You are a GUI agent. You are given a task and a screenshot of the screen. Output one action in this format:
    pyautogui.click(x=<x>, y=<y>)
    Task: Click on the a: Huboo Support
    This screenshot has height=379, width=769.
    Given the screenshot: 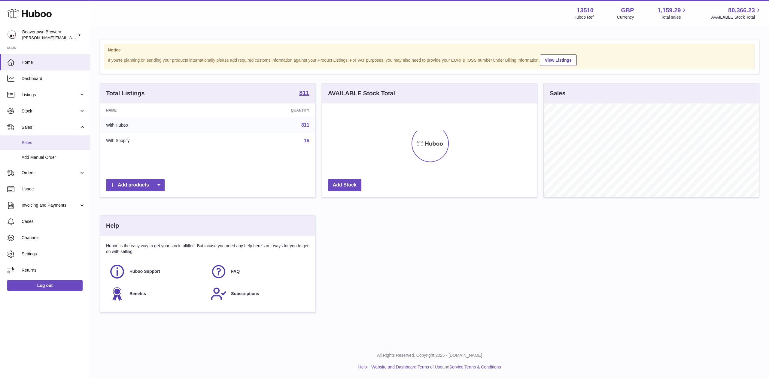 What is the action you would take?
    pyautogui.click(x=157, y=271)
    